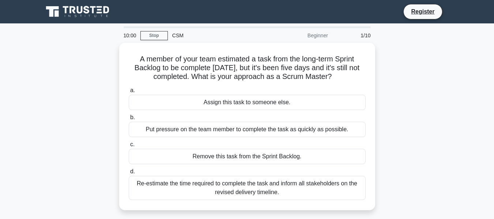 Image resolution: width=494 pixels, height=219 pixels. Describe the element at coordinates (247, 188) in the screenshot. I see `div: Re-estimate the time required to complete the task and inform all stakeholders on the revised del...` at that location.